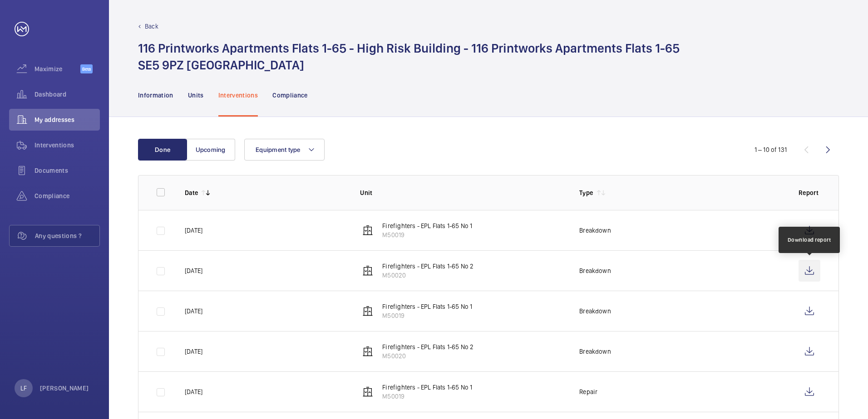 This screenshot has height=419, width=868. What do you see at coordinates (191, 193) in the screenshot?
I see `p: Date` at bounding box center [191, 193].